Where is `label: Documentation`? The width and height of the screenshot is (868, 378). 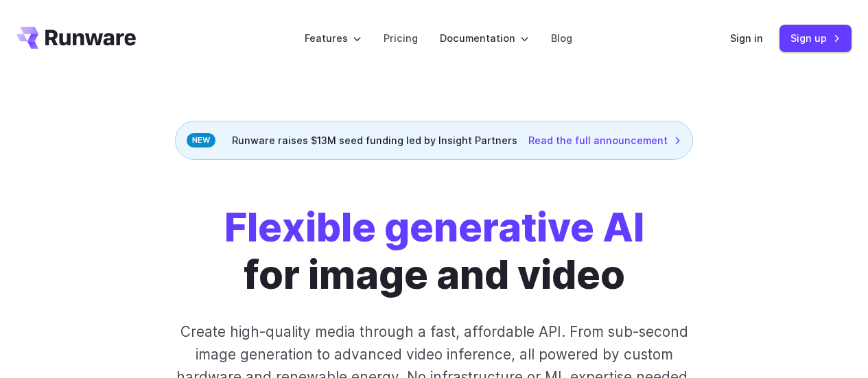
label: Documentation is located at coordinates (485, 38).